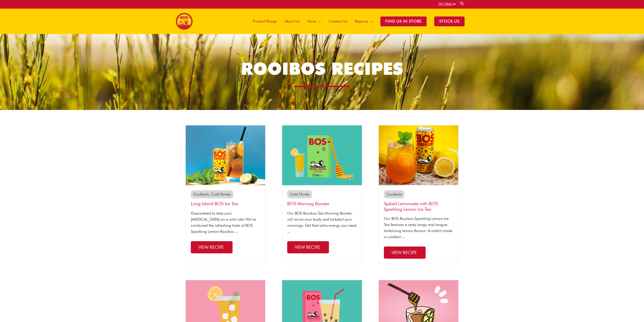  Describe the element at coordinates (449, 21) in the screenshot. I see `span: STOCK US` at that location.